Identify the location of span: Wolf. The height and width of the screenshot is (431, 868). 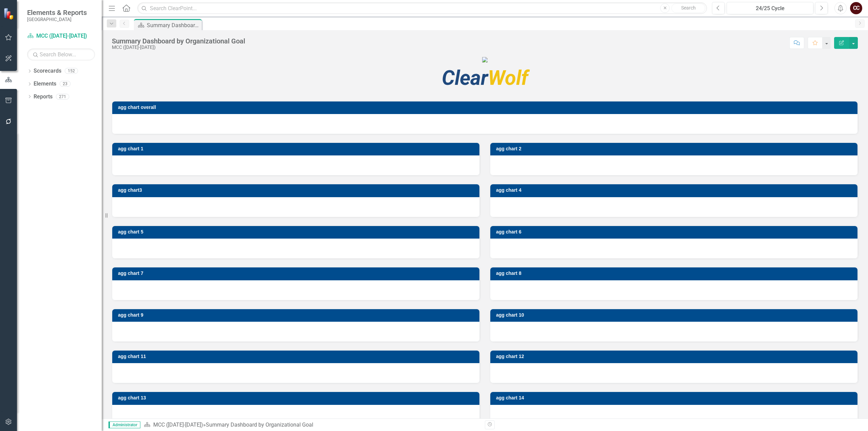
(484, 78).